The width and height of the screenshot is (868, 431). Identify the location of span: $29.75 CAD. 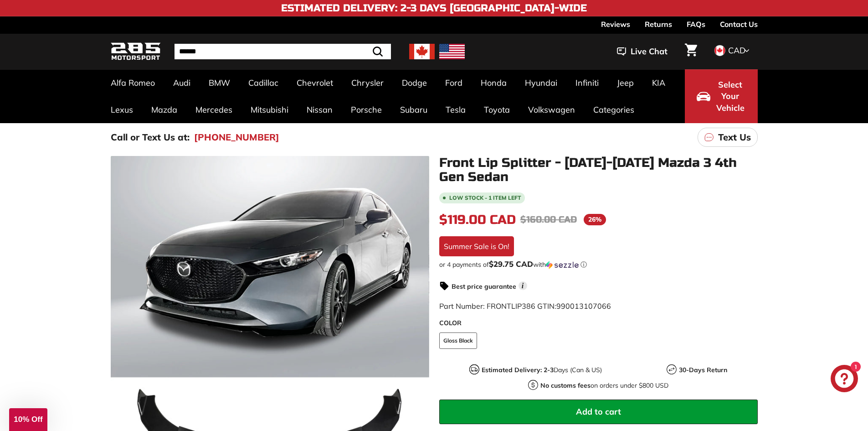
(511, 264).